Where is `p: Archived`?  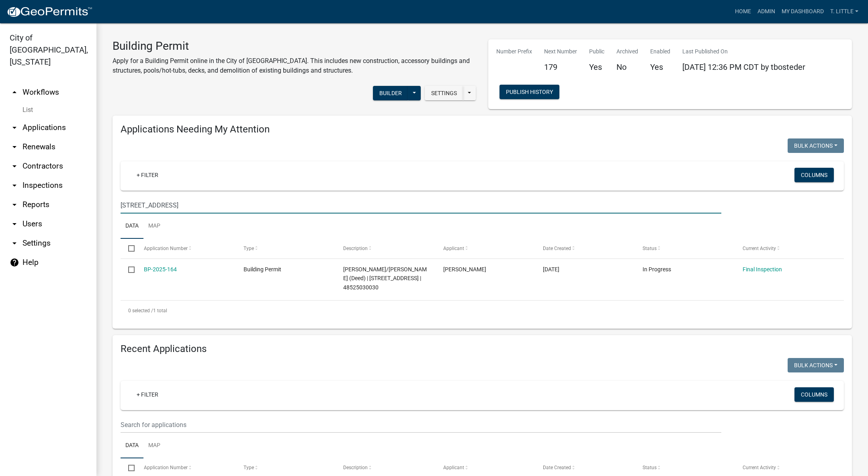
p: Archived is located at coordinates (627, 51).